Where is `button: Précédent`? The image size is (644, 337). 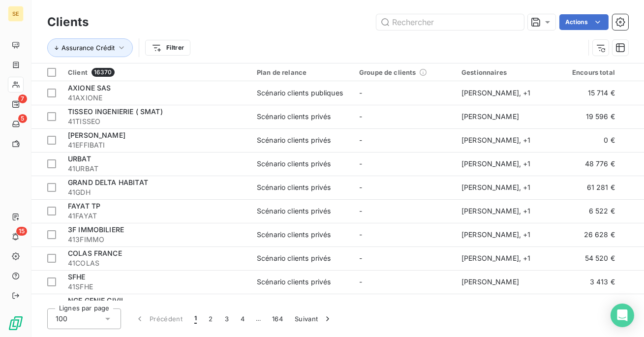
button: Précédent is located at coordinates (158, 319).